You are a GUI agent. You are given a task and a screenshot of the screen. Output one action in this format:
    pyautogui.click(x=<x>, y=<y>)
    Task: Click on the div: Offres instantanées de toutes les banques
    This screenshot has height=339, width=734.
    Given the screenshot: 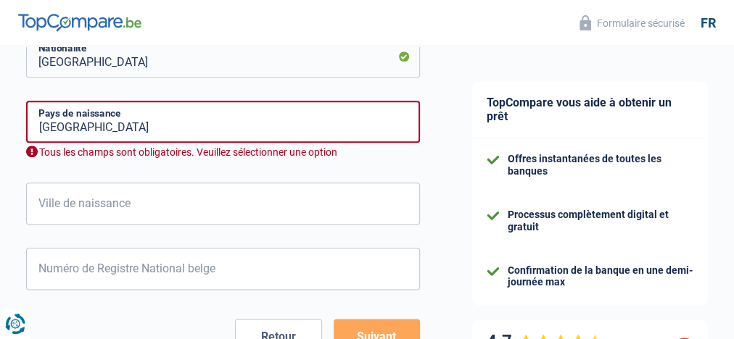 What is the action you would take?
    pyautogui.click(x=600, y=165)
    